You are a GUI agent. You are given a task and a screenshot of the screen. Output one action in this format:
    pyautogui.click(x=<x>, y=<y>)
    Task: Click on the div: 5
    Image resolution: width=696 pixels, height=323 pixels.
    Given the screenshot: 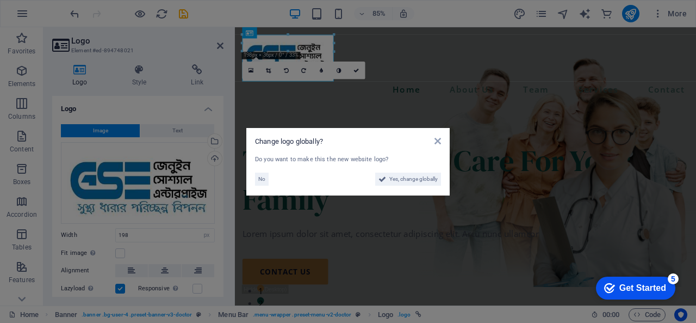 What is the action you would take?
    pyautogui.click(x=86, y=8)
    